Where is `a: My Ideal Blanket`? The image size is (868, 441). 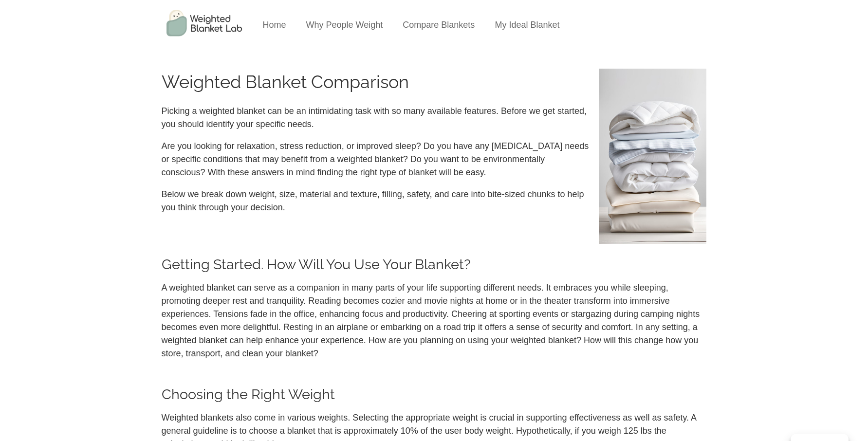
a: My Ideal Blanket is located at coordinates (527, 25).